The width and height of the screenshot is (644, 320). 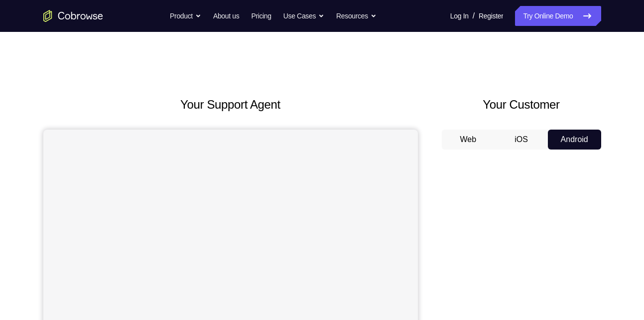 What do you see at coordinates (490, 16) in the screenshot?
I see `a: Register` at bounding box center [490, 16].